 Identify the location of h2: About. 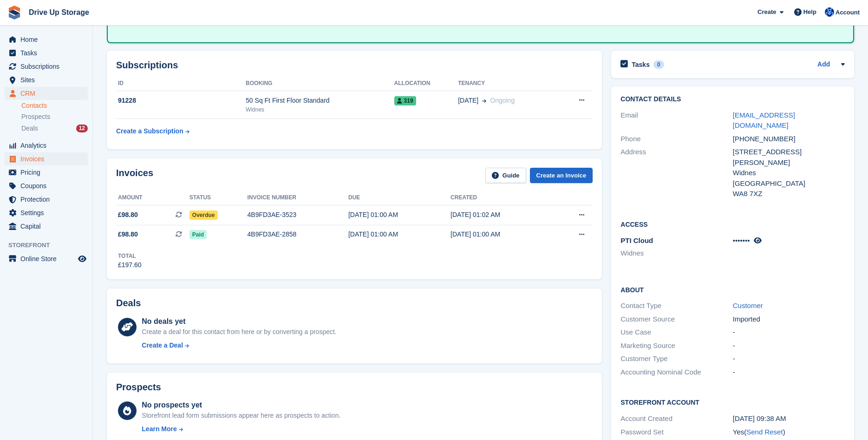
(732, 290).